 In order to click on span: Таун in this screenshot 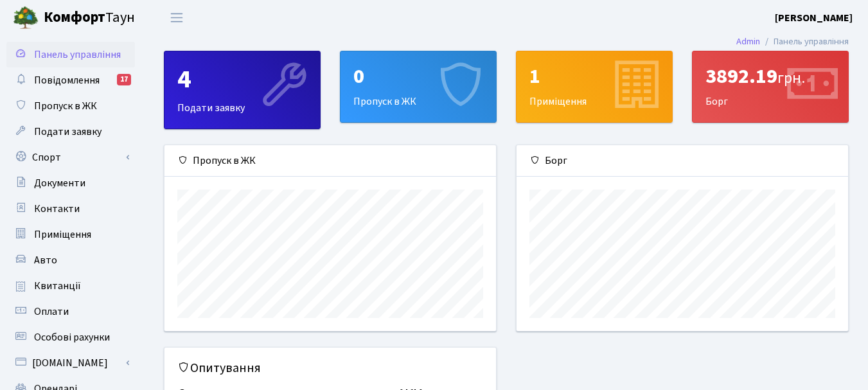, I will do `click(89, 18)`.